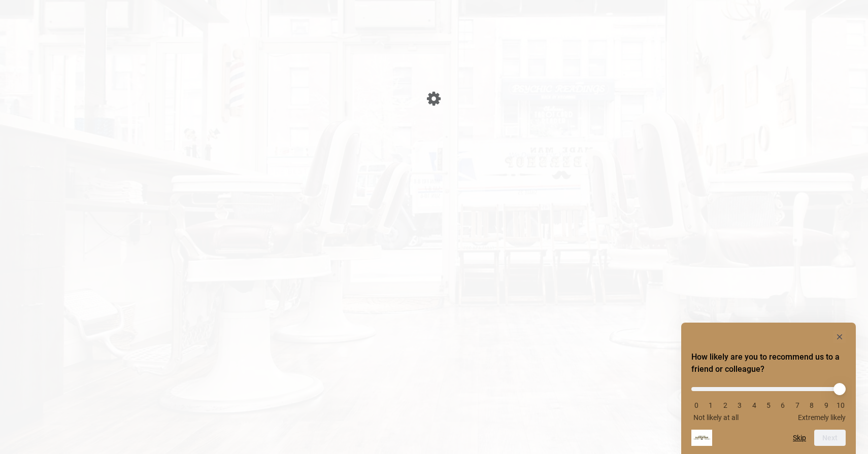 Image resolution: width=868 pixels, height=454 pixels. What do you see at coordinates (812, 405) in the screenshot?
I see `li: 8` at bounding box center [812, 405].